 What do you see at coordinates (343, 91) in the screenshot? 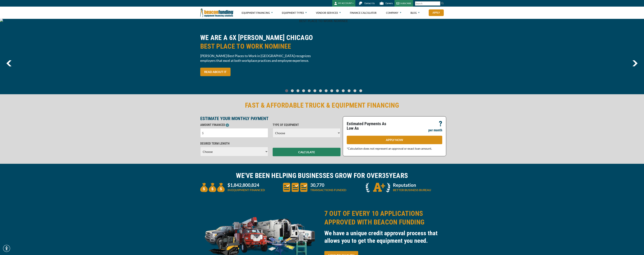
I see `a: Go To Slide 10` at bounding box center [343, 91].